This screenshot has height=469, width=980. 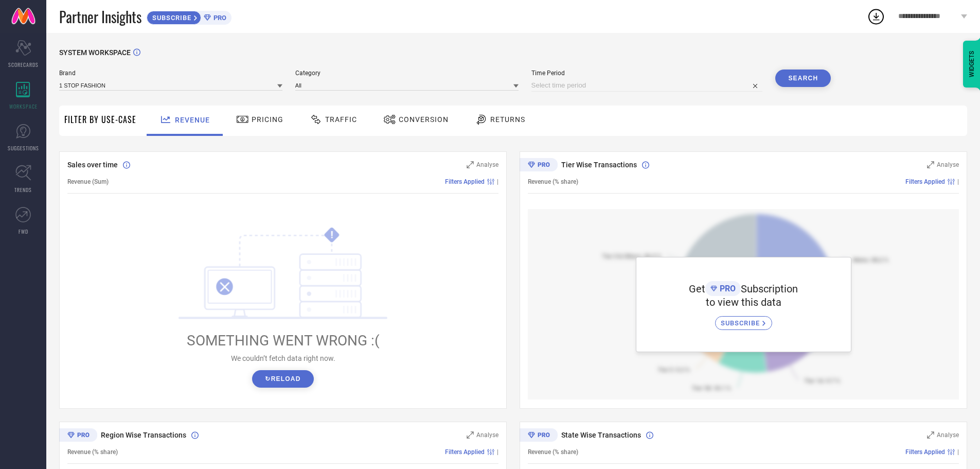 I want to click on span: Returns, so click(x=508, y=119).